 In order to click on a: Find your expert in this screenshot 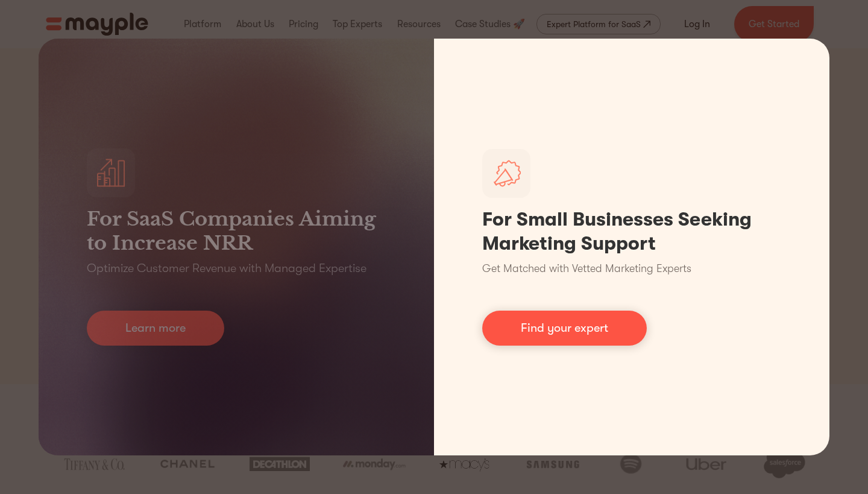, I will do `click(564, 328)`.